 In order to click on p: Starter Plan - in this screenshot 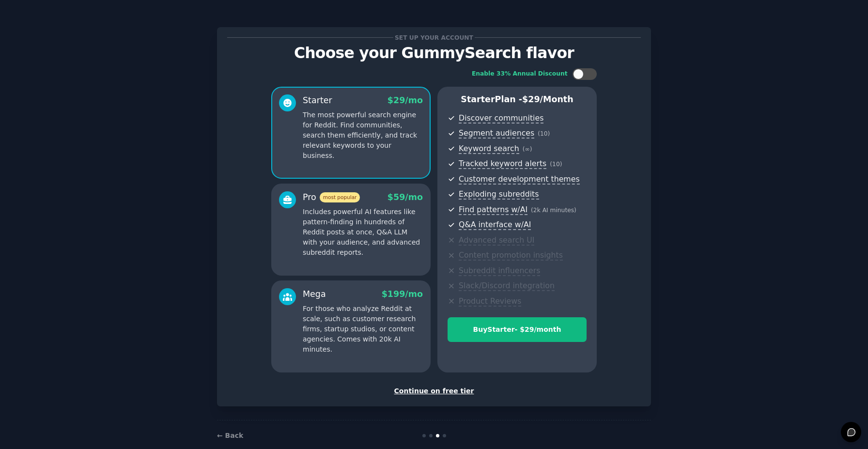, I will do `click(517, 99)`.